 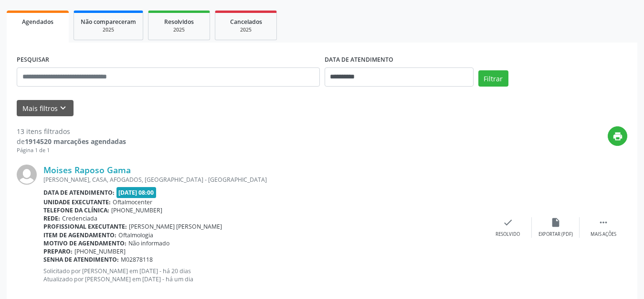 What do you see at coordinates (63, 108) in the screenshot?
I see `i: keyboard_arrow_down` at bounding box center [63, 108].